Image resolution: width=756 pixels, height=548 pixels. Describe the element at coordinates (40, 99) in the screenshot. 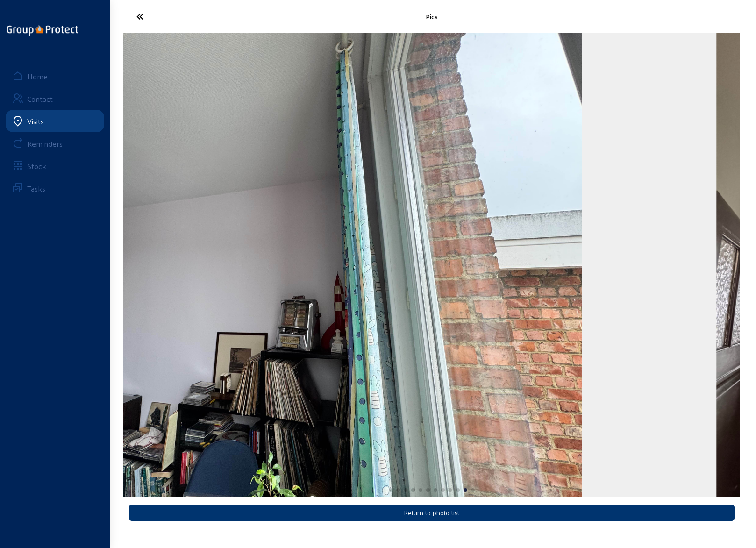

I see `div: Contact` at that location.